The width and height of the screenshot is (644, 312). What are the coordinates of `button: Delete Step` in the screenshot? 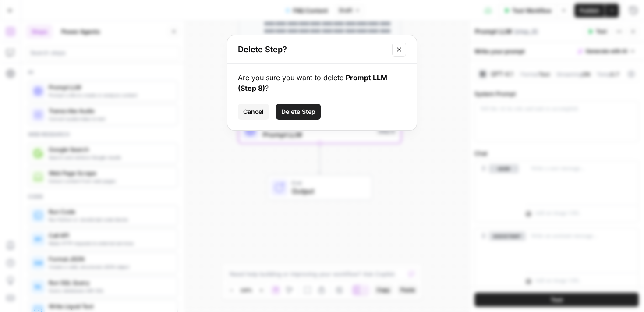 It's located at (298, 112).